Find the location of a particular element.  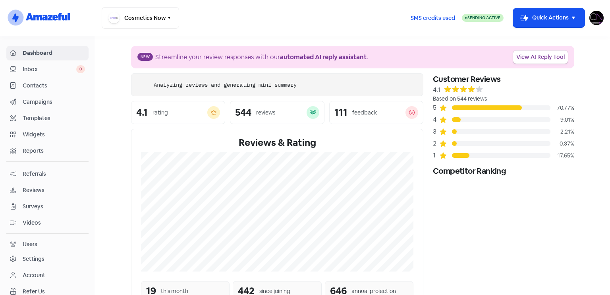

a: 4.1rating is located at coordinates (178, 112).